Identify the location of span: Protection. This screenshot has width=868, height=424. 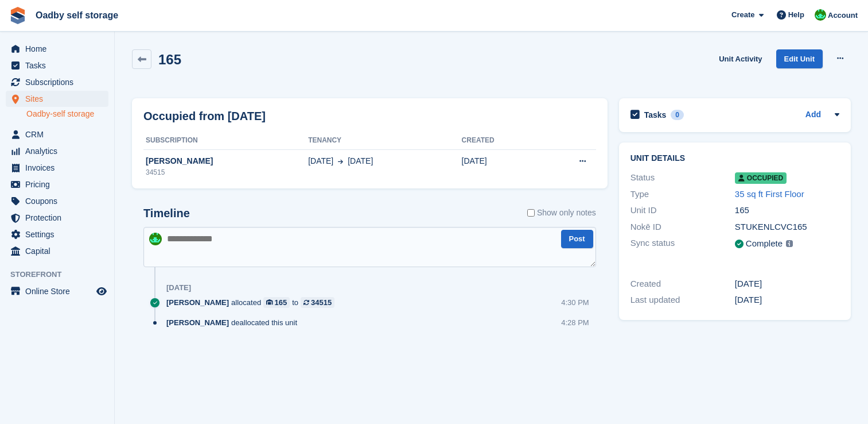
(59, 217).